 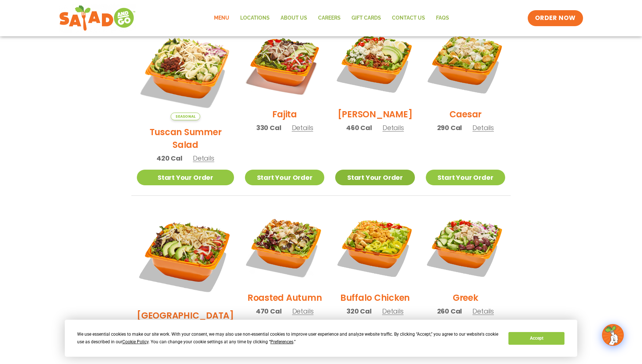 I want to click on nav: Menu, so click(x=331, y=18).